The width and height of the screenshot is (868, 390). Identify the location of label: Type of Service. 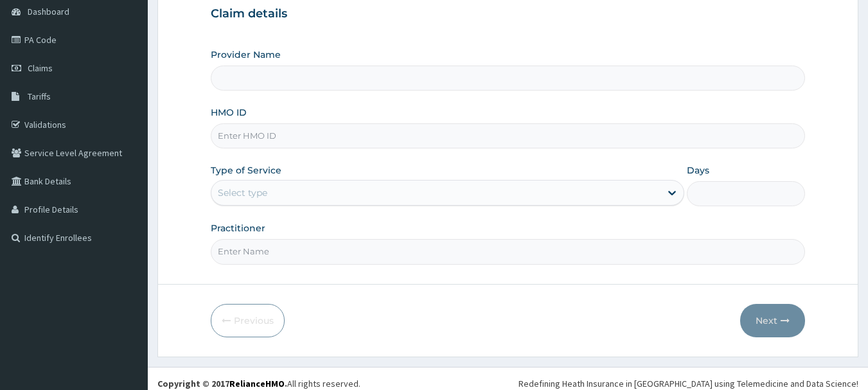
(246, 170).